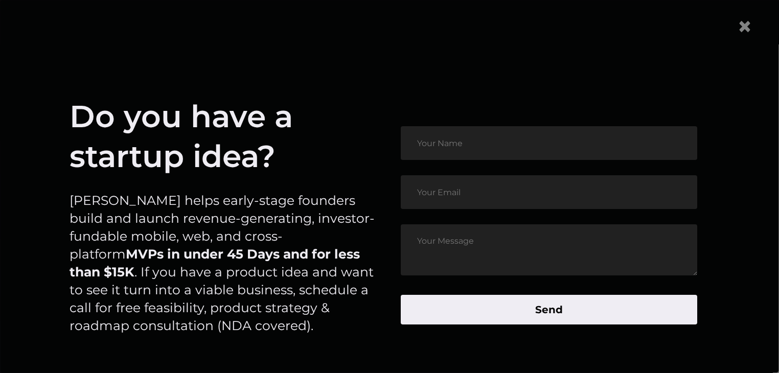 The height and width of the screenshot is (373, 779). I want to click on h1: Do you have a startup idea?, so click(222, 137).